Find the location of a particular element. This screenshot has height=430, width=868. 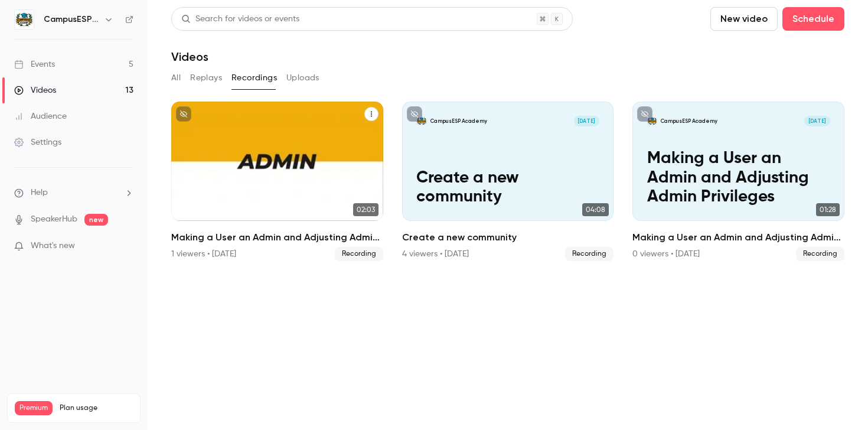

button: Uploads is located at coordinates (303, 78).